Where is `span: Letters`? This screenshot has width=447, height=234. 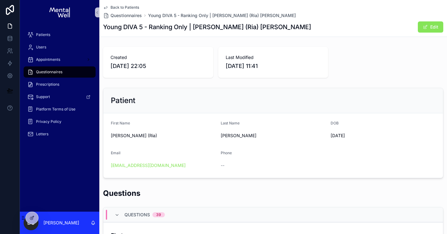 span: Letters is located at coordinates (42, 134).